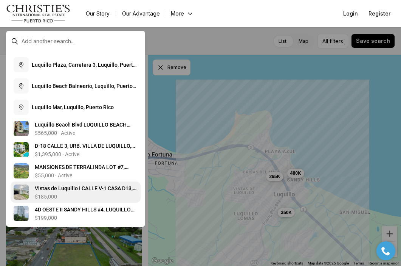 Image resolution: width=401 pixels, height=266 pixels. What do you see at coordinates (38, 14) in the screenshot?
I see `a: logo` at bounding box center [38, 14].